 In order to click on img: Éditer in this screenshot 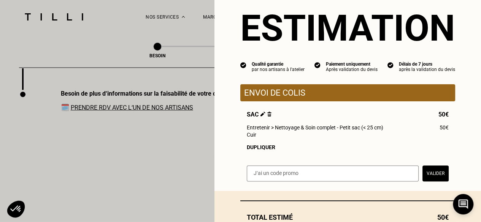, I will do `click(263, 114)`.